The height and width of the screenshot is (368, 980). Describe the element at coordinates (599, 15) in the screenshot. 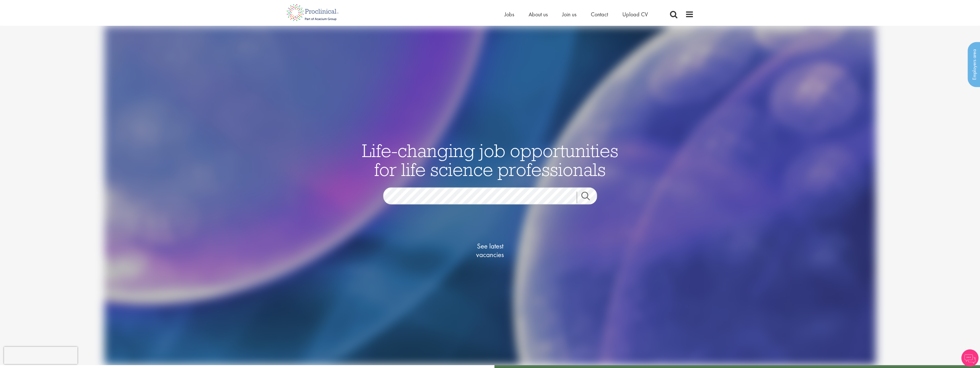

I see `a: Contact` at that location.